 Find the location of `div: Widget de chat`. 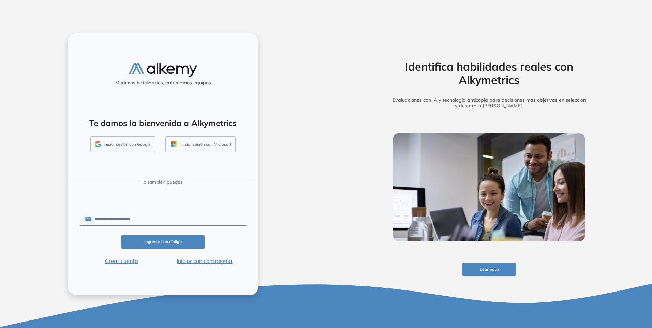

div: Widget de chat is located at coordinates (591, 288).